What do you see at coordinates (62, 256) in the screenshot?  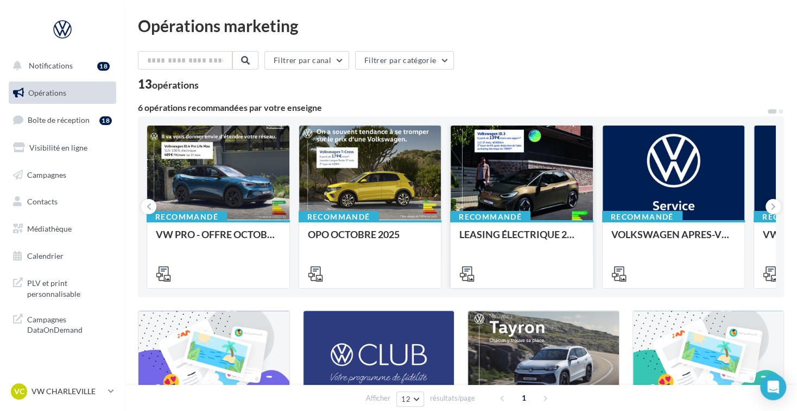 I see `a: Calendrier` at bounding box center [62, 256].